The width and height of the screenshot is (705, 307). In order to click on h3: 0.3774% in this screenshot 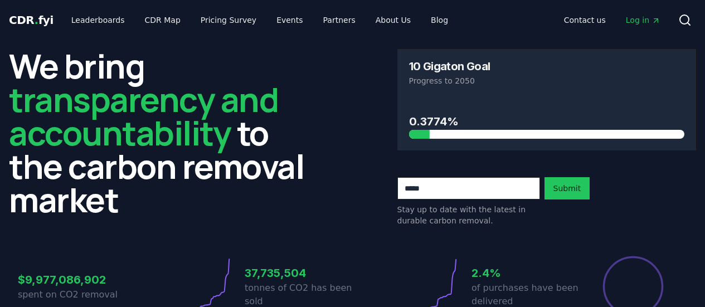, I will do `click(547, 122)`.